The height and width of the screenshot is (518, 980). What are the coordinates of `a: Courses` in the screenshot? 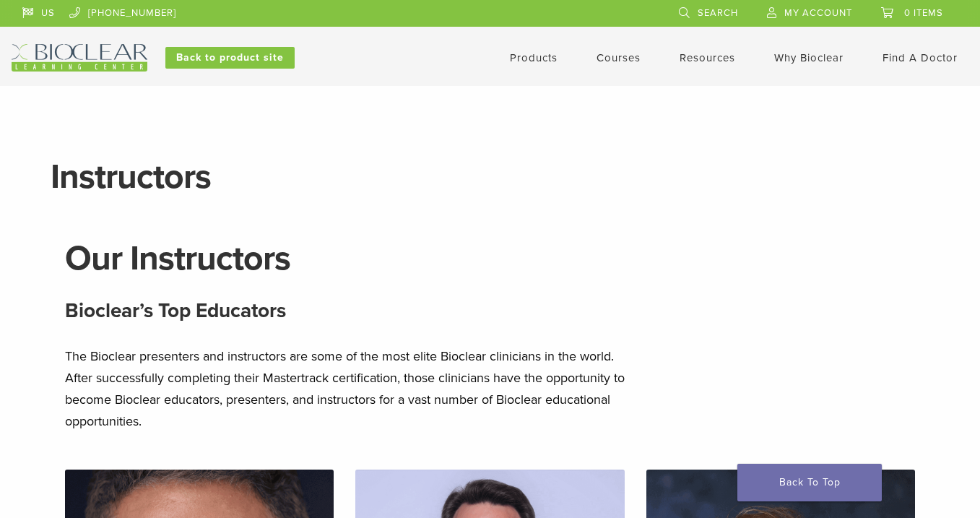 It's located at (619, 58).